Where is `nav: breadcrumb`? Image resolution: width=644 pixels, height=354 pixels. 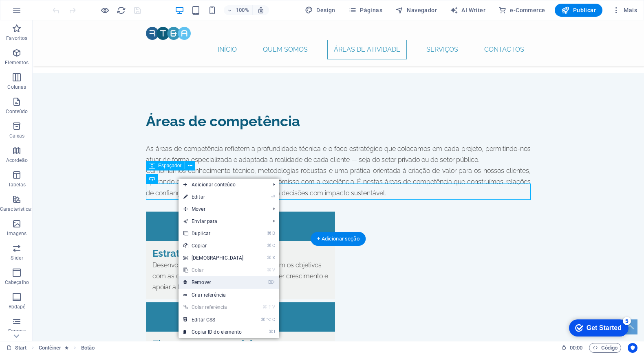 nav: breadcrumb is located at coordinates (67, 348).